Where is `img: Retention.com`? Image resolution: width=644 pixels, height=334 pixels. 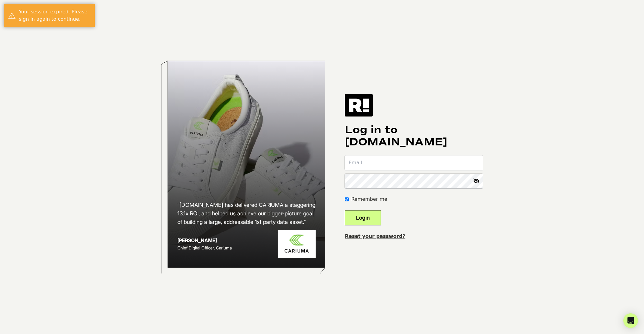
img: Retention.com is located at coordinates (359, 105).